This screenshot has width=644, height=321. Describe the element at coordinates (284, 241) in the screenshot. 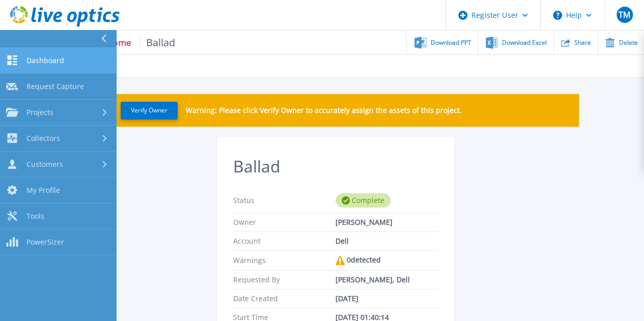

I see `p: Account` at that location.